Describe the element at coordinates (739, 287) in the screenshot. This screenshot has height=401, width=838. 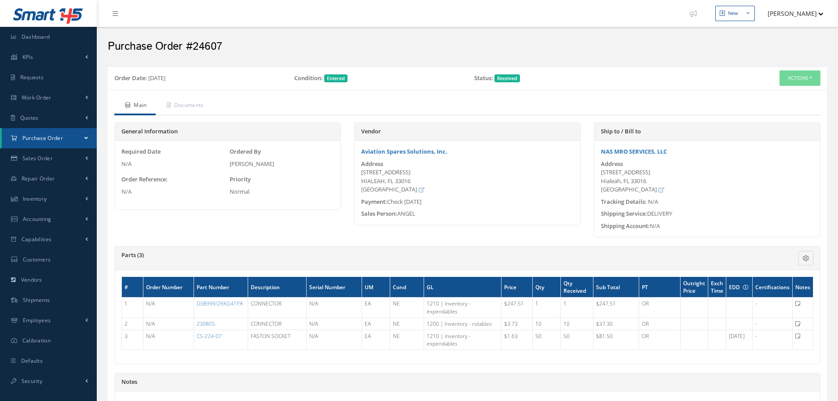
I see `th: EDD` at that location.